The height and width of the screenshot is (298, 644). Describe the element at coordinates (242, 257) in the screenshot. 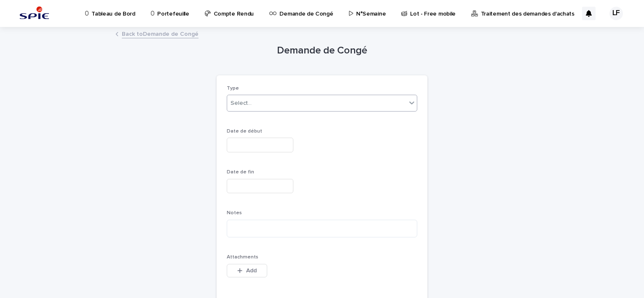

I see `span: Attachments` at that location.